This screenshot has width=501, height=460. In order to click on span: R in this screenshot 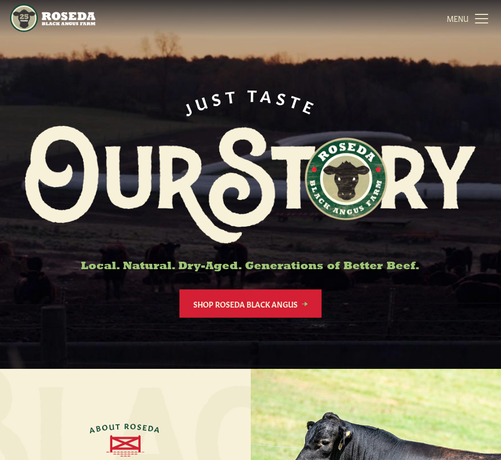, I will do `click(127, 425)`.